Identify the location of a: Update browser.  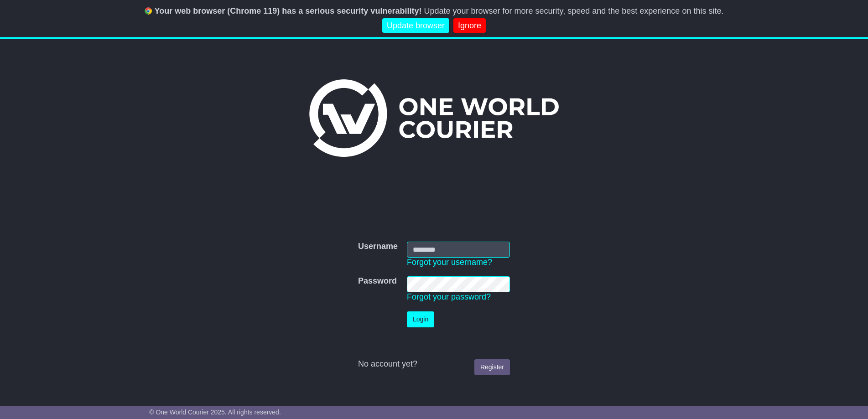
(415, 26).